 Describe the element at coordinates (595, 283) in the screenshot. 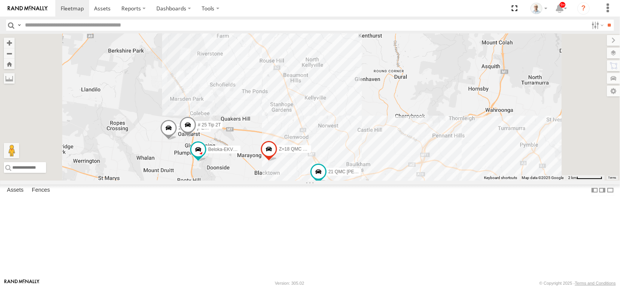

I see `a: Terms and Conditions` at that location.